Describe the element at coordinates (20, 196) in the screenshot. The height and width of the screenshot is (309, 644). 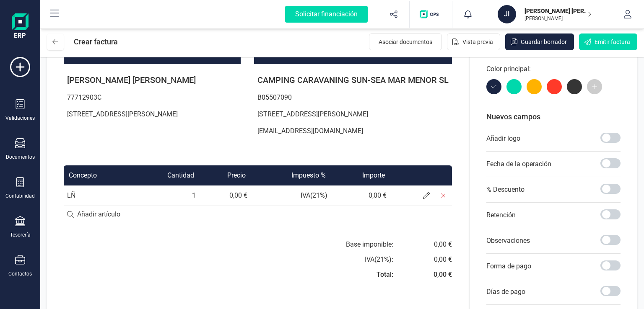
I see `div: Contabilidad` at that location.